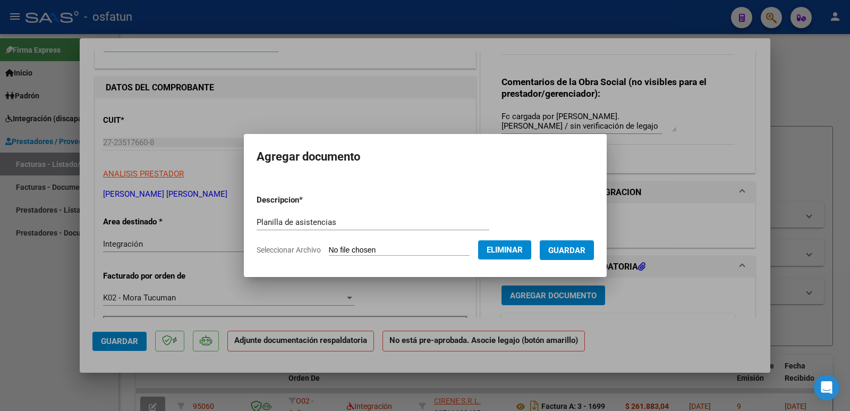  Describe the element at coordinates (289, 250) in the screenshot. I see `span: Seleccionar Archivo` at that location.